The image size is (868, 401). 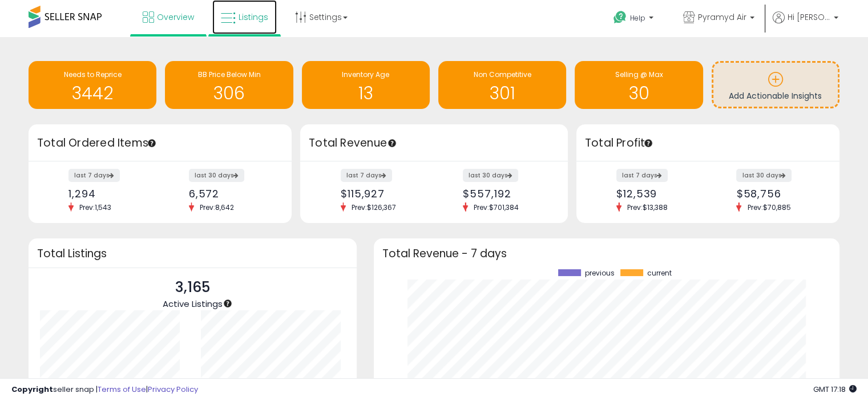 What do you see at coordinates (647, 207) in the screenshot?
I see `span: Prev: $13,388` at bounding box center [647, 207].